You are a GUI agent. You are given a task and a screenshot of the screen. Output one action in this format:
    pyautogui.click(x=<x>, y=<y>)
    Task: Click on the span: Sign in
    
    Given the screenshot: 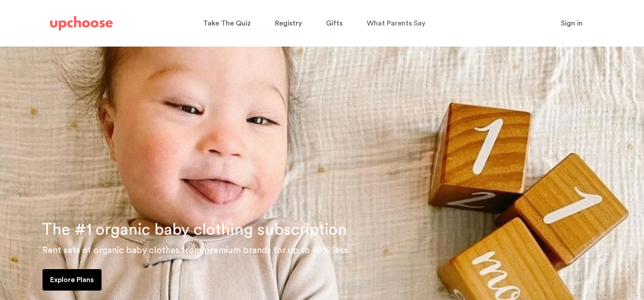 What is the action you would take?
    pyautogui.click(x=572, y=23)
    